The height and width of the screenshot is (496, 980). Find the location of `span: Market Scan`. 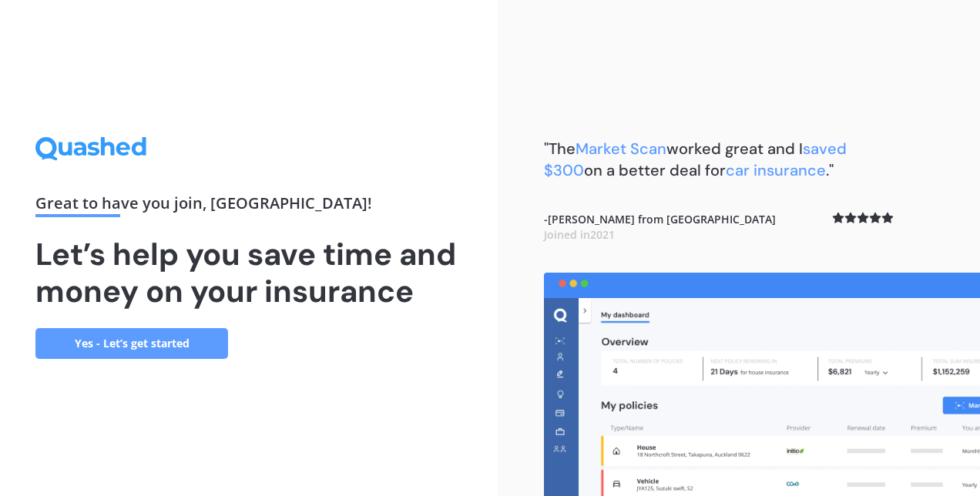

span: Market Scan is located at coordinates (621, 149).